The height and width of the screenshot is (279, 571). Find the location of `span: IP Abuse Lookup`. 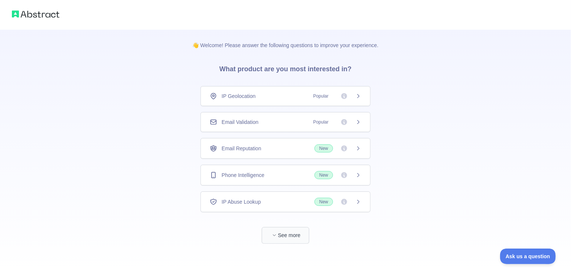

span: IP Abuse Lookup is located at coordinates (241, 202).